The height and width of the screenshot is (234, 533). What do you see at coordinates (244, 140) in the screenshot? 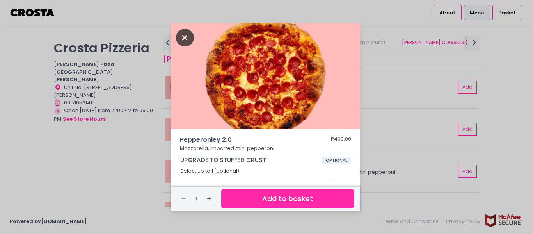
I see `span: Pepperonley 2.0` at bounding box center [244, 140].